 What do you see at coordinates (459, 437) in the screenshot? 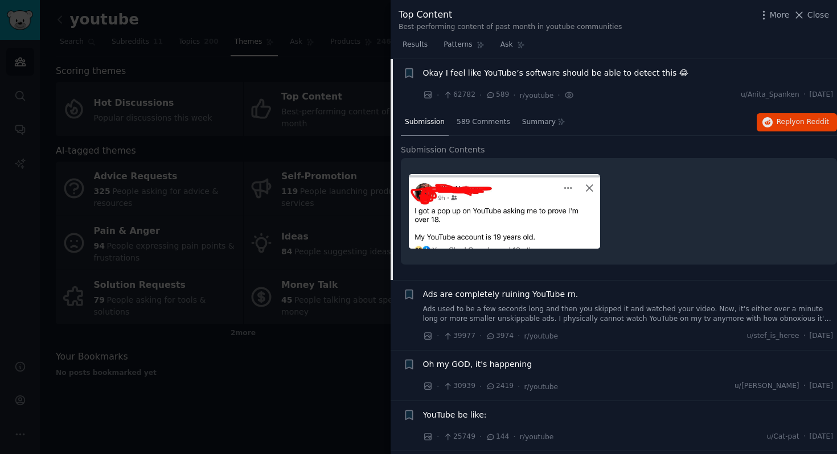
I see `span: 25749` at bounding box center [459, 437].